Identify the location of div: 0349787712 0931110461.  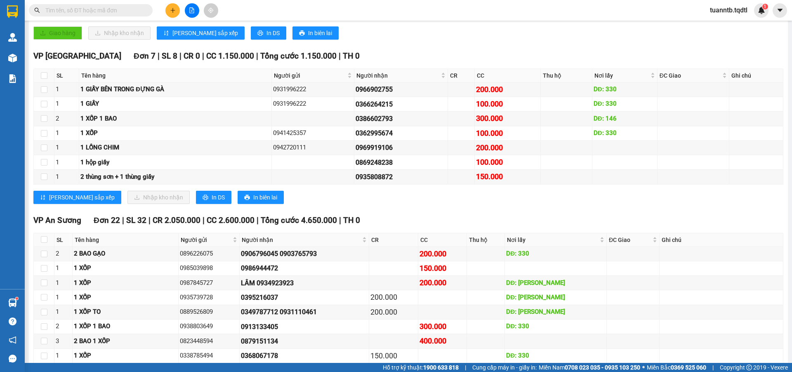
(304, 312).